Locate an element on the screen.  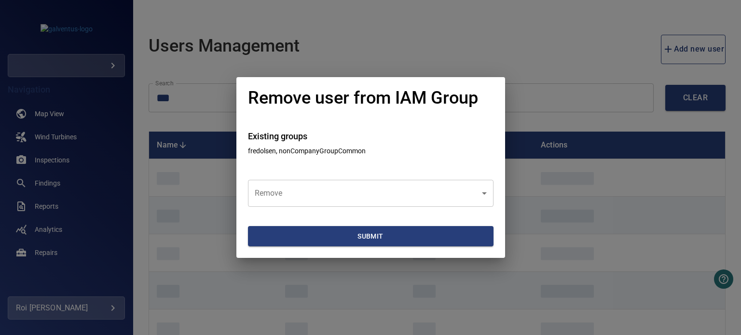
h4: Existing groups is located at coordinates (370, 137).